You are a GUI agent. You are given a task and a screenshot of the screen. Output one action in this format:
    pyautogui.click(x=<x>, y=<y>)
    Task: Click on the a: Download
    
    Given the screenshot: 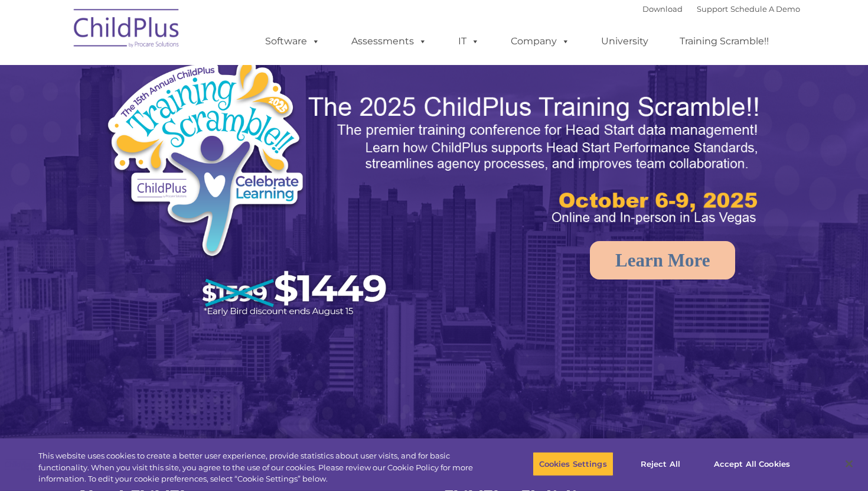 What is the action you would take?
    pyautogui.click(x=663, y=9)
    